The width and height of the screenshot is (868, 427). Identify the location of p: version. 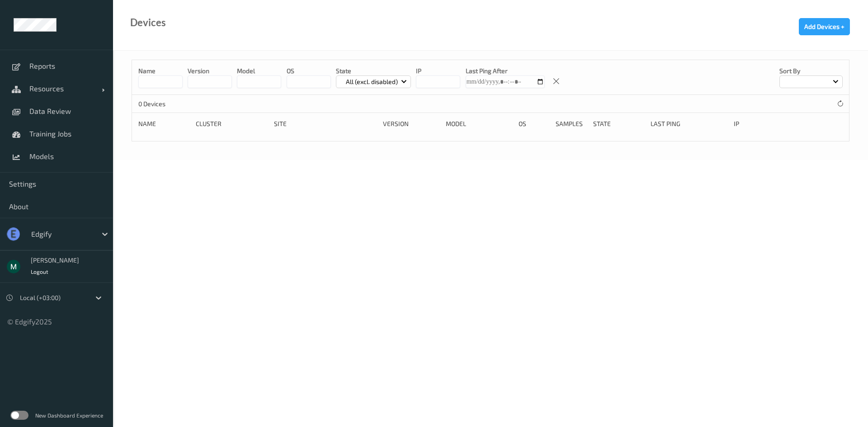
(210, 71).